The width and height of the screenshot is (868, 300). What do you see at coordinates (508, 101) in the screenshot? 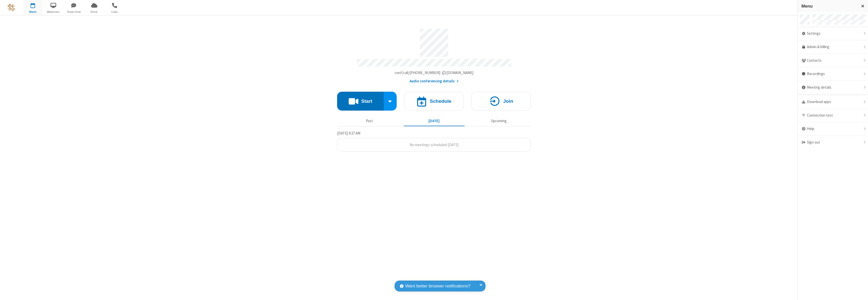
I see `h4: Join` at bounding box center [508, 101].